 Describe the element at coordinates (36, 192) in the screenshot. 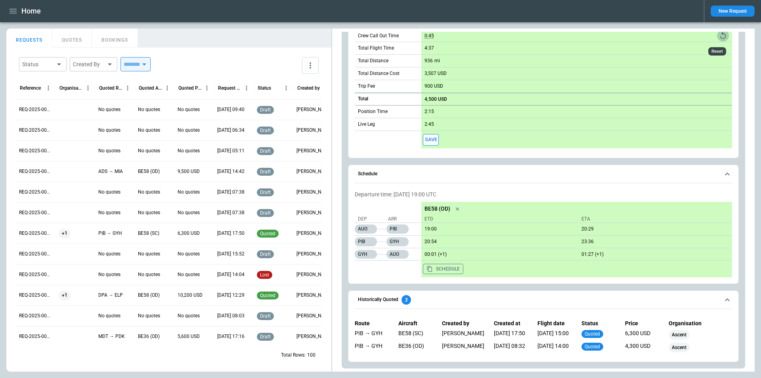

I see `p: REQ-2025-000260` at that location.